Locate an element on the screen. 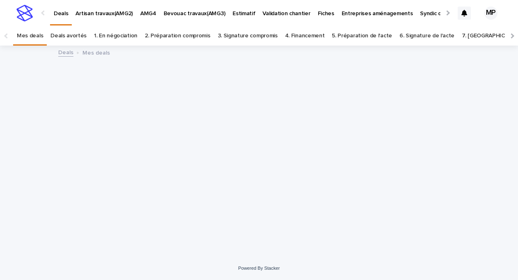  img: stacker-logo-s-only.png is located at coordinates (25, 13).